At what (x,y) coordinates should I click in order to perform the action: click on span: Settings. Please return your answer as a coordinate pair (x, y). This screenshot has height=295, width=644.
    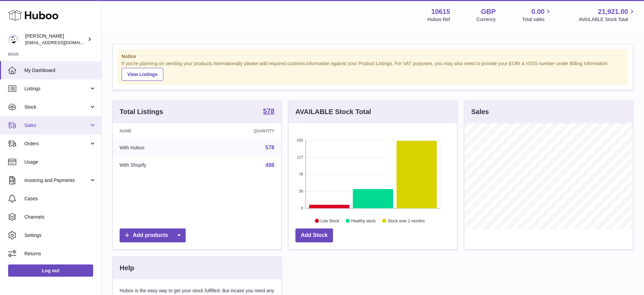
    Looking at the image, I should click on (60, 235).